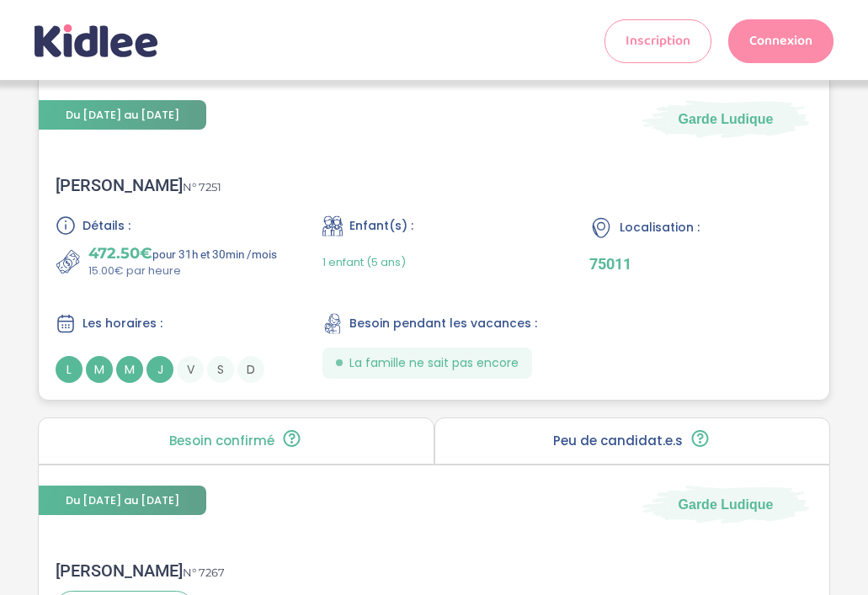 Image resolution: width=868 pixels, height=595 pixels. What do you see at coordinates (780, 41) in the screenshot?
I see `a: Connexion` at bounding box center [780, 41].